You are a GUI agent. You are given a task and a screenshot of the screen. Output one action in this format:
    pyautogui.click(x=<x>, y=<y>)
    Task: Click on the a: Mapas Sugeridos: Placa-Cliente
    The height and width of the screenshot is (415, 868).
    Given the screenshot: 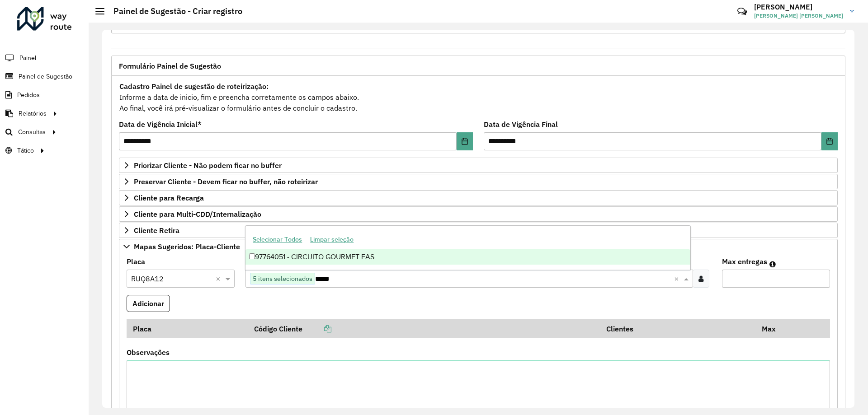 What is the action you would take?
    pyautogui.click(x=479, y=247)
    